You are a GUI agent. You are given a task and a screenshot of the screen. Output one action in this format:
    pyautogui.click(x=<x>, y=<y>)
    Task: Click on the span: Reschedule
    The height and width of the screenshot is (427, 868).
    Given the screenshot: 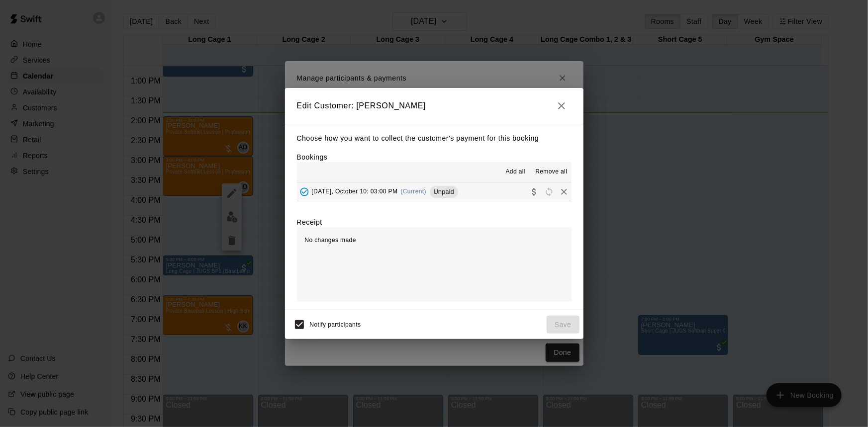 What is the action you would take?
    pyautogui.click(x=549, y=191)
    